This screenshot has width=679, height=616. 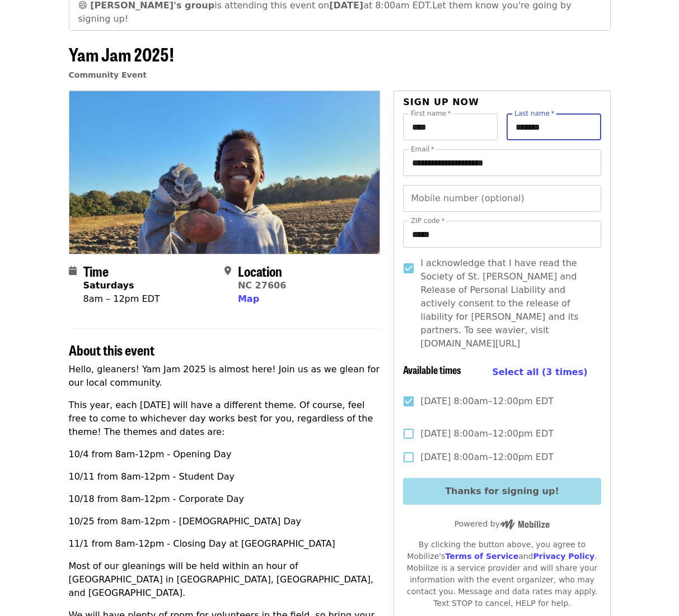 I want to click on strong: Saturdays, so click(x=108, y=285).